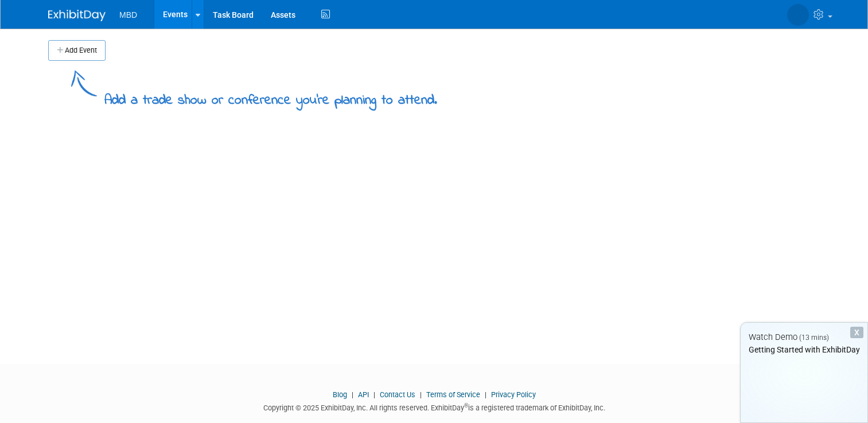  What do you see at coordinates (798, 15) in the screenshot?
I see `img: D Walkin` at bounding box center [798, 15].